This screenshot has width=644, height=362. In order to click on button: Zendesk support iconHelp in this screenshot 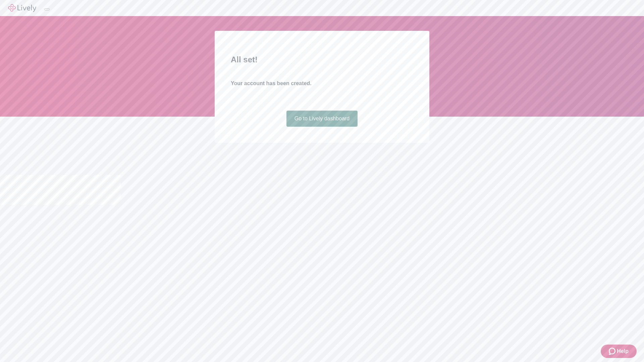, I will do `click(618, 351)`.